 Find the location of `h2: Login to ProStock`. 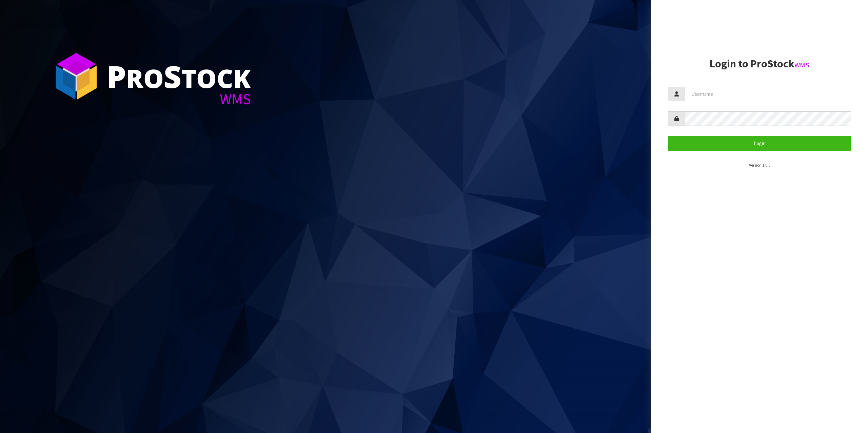

h2: Login to ProStock is located at coordinates (760, 64).